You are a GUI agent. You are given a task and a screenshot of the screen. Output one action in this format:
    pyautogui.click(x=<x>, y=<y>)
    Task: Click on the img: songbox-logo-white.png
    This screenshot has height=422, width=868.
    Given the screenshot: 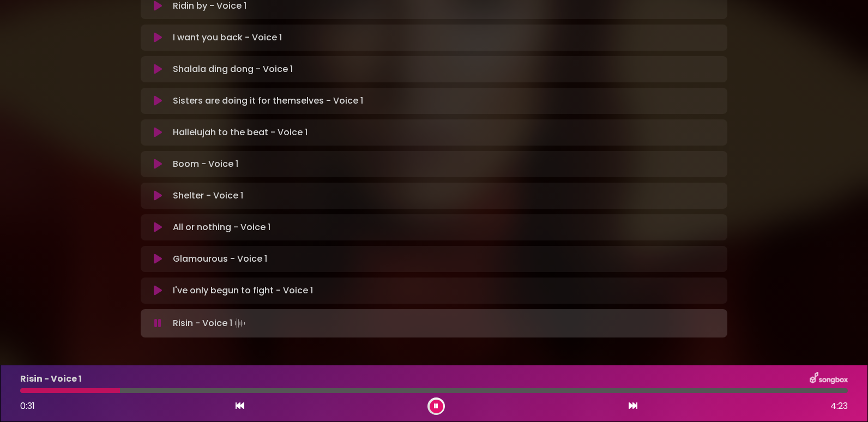 What is the action you would take?
    pyautogui.click(x=829, y=379)
    